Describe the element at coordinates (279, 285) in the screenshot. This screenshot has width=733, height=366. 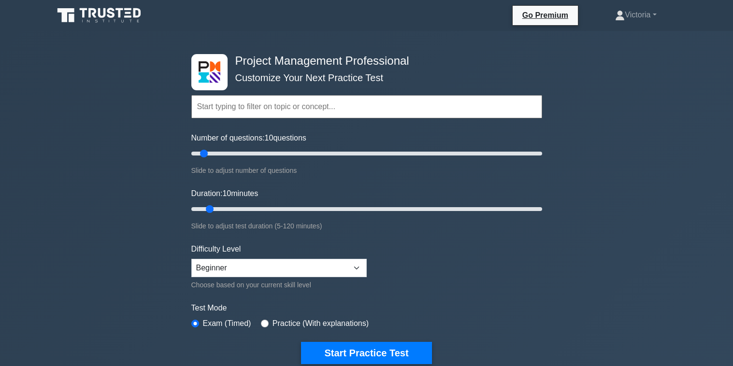
I see `div: Choose based on your current skill level` at that location.